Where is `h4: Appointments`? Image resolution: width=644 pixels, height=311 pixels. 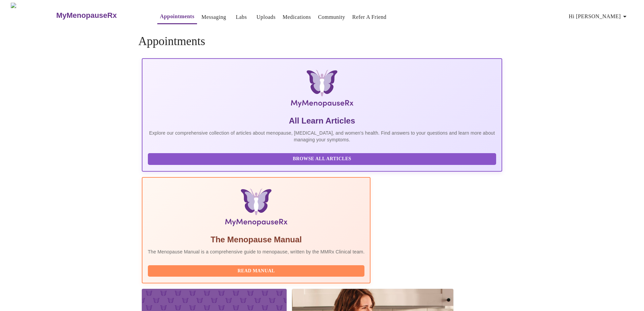
h4: Appointments is located at coordinates (322, 42).